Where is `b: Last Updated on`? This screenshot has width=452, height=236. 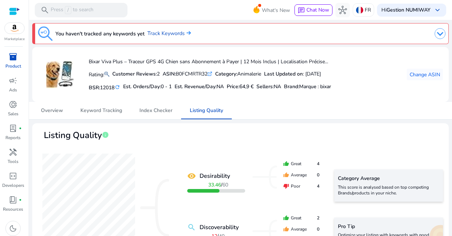
b: Last Updated on is located at coordinates (283, 74).